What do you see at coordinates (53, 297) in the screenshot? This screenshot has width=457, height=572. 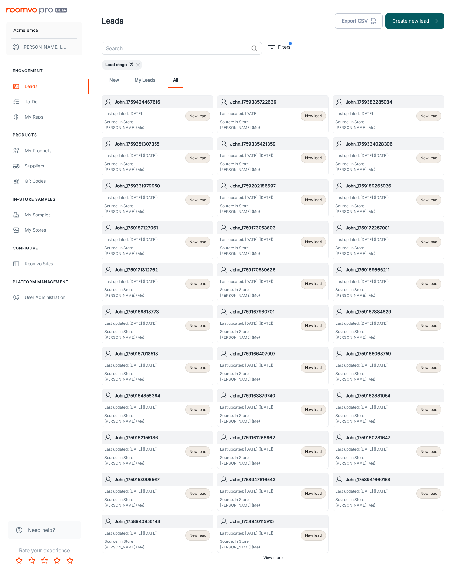 I see `div: User Administration` at bounding box center [53, 297].